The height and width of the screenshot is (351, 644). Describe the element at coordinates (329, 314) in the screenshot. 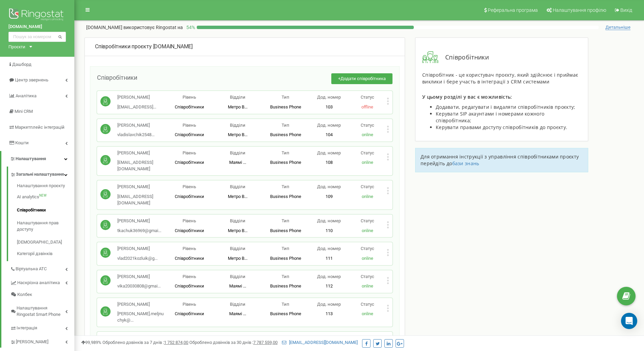

I see `p: 113` at that location.